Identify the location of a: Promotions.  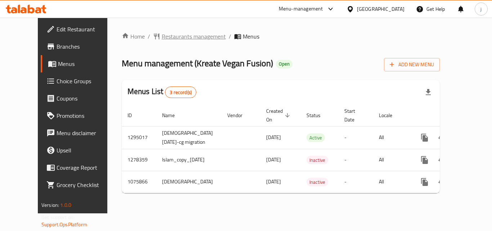
(80, 116).